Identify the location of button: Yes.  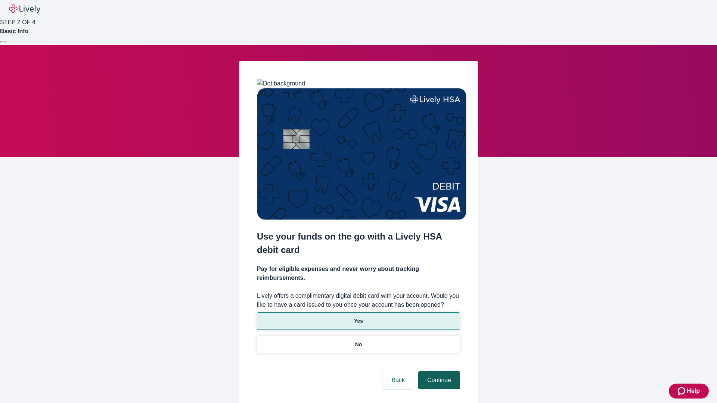
(358, 321).